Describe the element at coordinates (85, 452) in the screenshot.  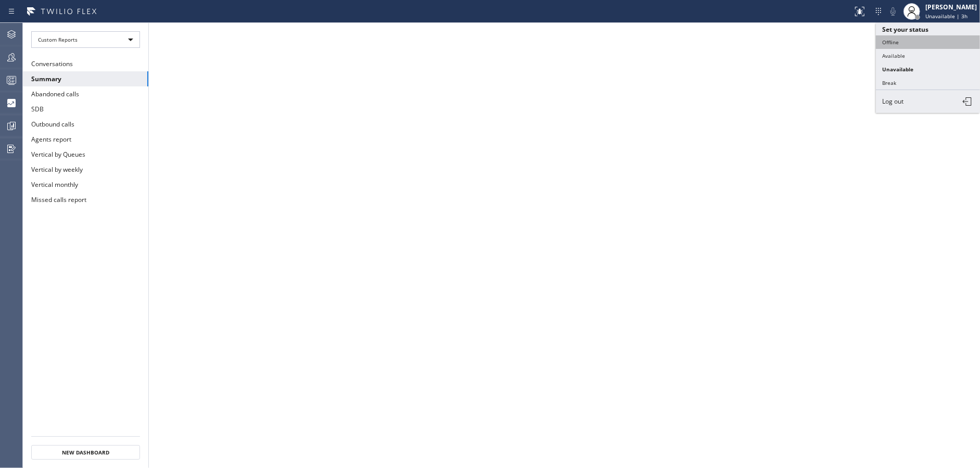
I see `button: New Dashboard` at that location.